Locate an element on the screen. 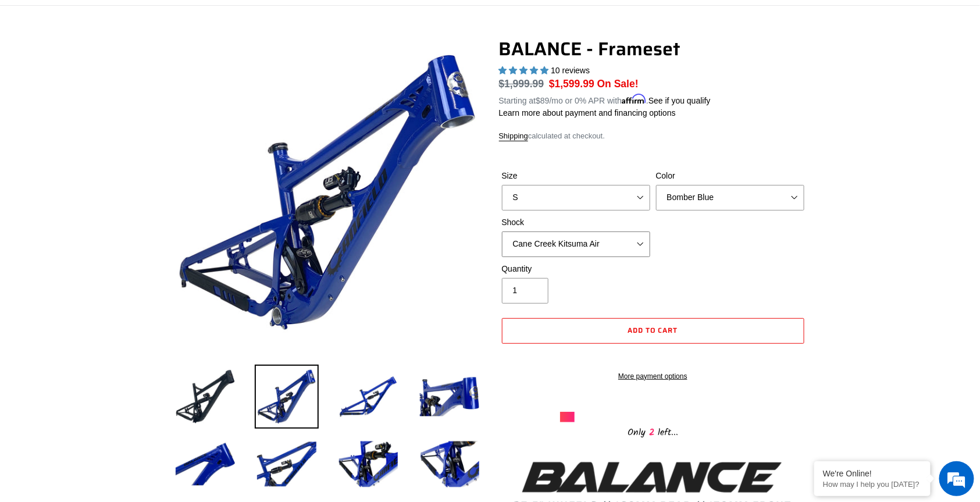 The height and width of the screenshot is (502, 980). label: Shock is located at coordinates (576, 222).